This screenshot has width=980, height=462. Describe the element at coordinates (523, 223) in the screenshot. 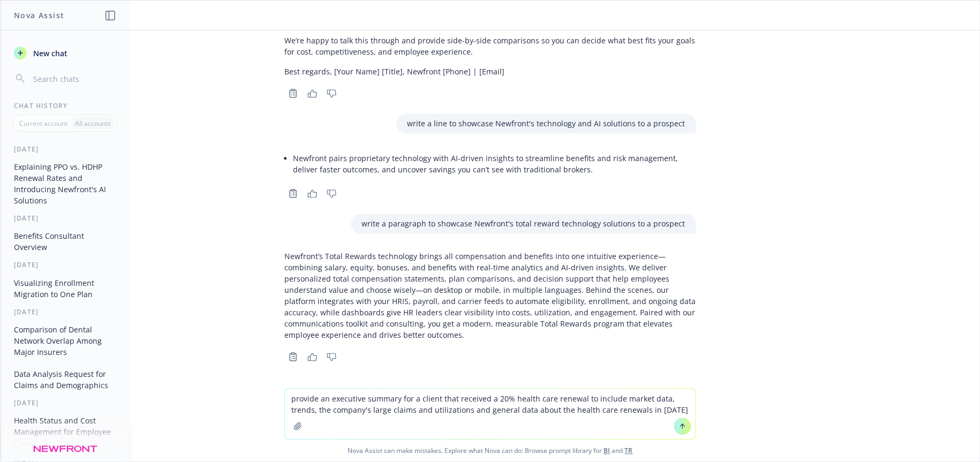

I see `p: write a paragraph to showcase Newfront's total reward technology solutions to a prospect` at that location.